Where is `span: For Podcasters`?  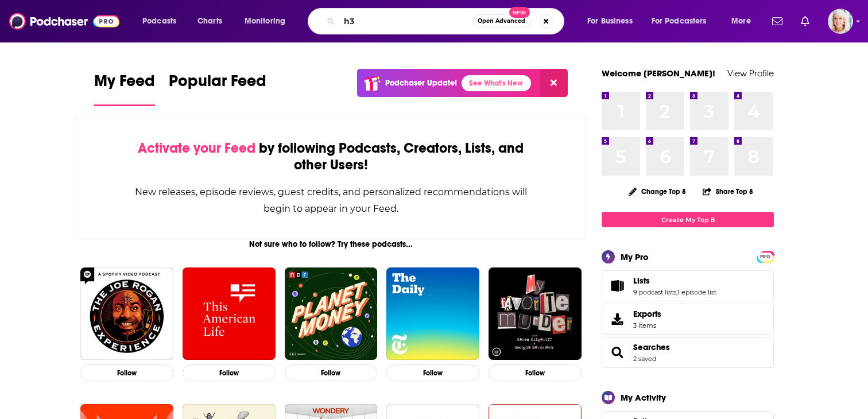
span: For Podcasters is located at coordinates (679, 21).